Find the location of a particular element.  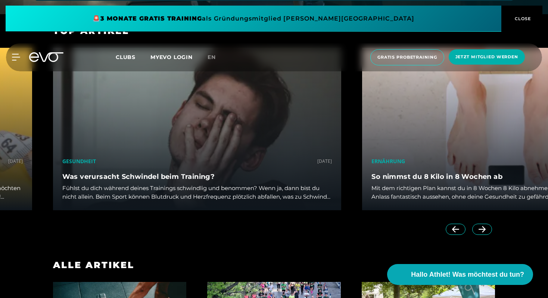

span: Clubs is located at coordinates (125, 57).